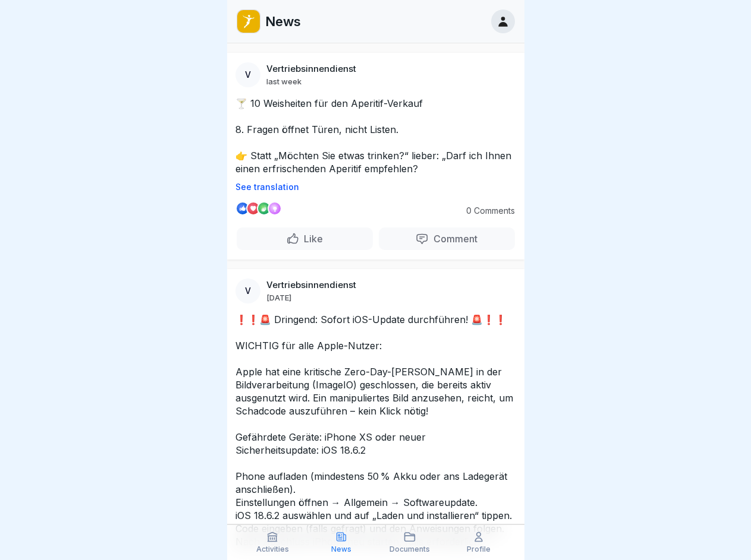 The width and height of the screenshot is (751, 560). I want to click on p: See translation, so click(376, 187).